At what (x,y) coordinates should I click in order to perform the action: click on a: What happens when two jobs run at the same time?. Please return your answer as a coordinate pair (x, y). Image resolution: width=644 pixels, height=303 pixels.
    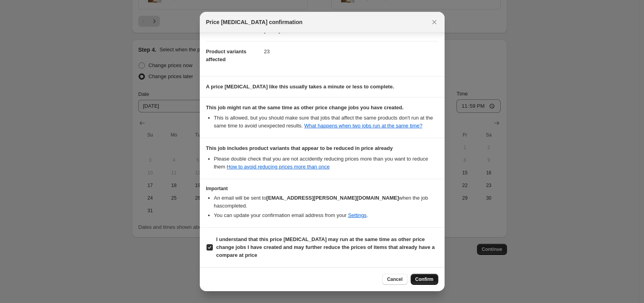
    Looking at the image, I should click on (363, 125).